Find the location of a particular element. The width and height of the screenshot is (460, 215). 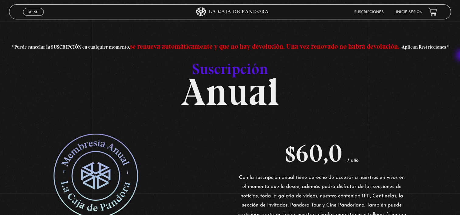

a: Suscripciones is located at coordinates (369, 12).